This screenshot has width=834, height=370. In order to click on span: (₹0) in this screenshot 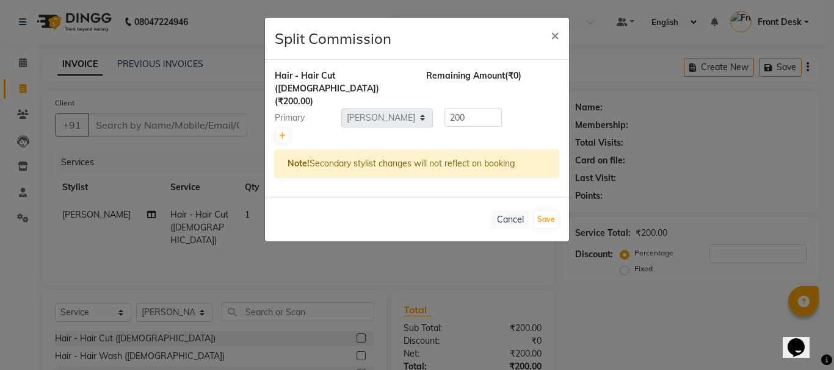, I will do `click(513, 76)`.